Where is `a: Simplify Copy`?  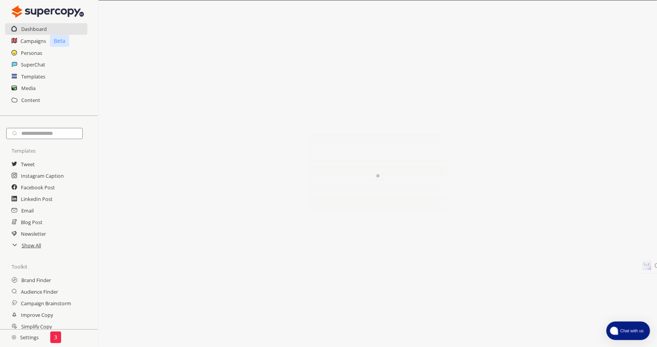 a: Simplify Copy is located at coordinates (36, 327).